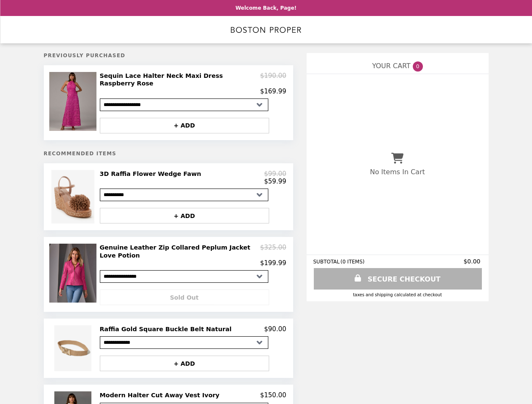 The image size is (532, 404). I want to click on div: Taxes and Shipping calculated at checkout, so click(398, 295).